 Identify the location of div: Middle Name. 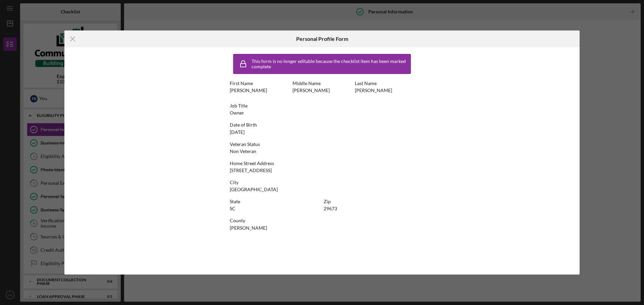
(322, 83).